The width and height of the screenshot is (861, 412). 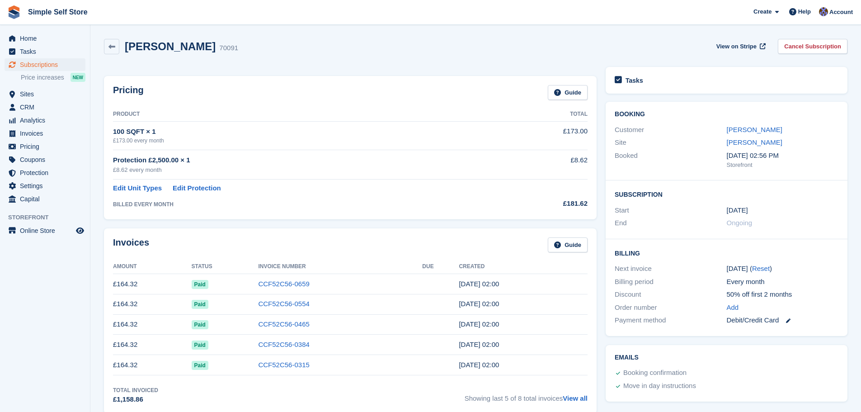 I want to click on time: 2025-06-30 01:00:10 UTC, so click(x=479, y=324).